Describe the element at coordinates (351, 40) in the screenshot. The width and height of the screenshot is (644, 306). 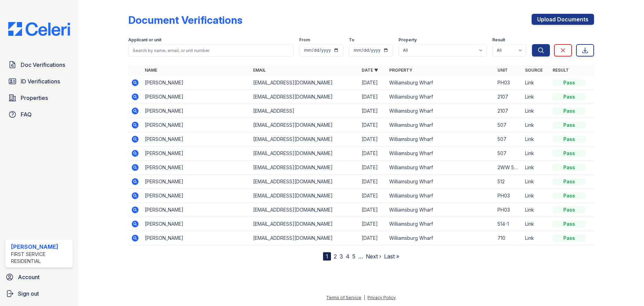
I see `label: To` at that location.